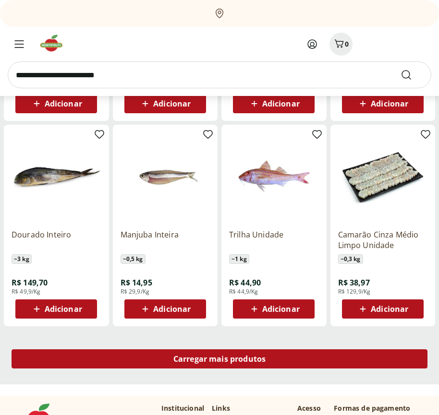 The width and height of the screenshot is (439, 415). What do you see at coordinates (133, 259) in the screenshot?
I see `span: ~ 0,5 kg` at bounding box center [133, 259].